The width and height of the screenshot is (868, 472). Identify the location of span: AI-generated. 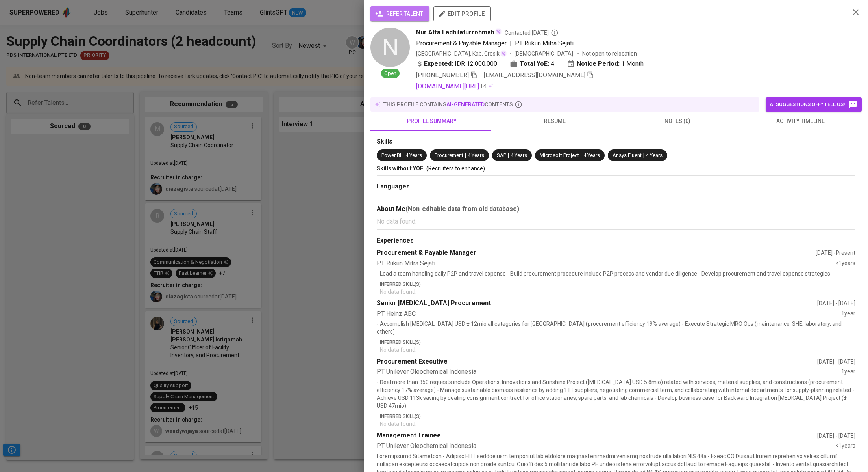
(465, 104).